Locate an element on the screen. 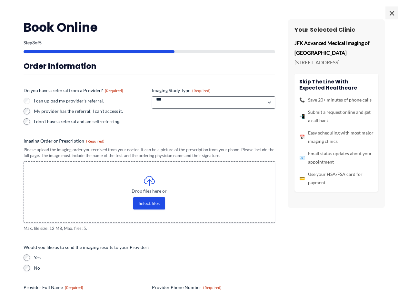 Image resolution: width=408 pixels, height=290 pixels. h4: Skip the line with Expected Healthcare is located at coordinates (337, 85).